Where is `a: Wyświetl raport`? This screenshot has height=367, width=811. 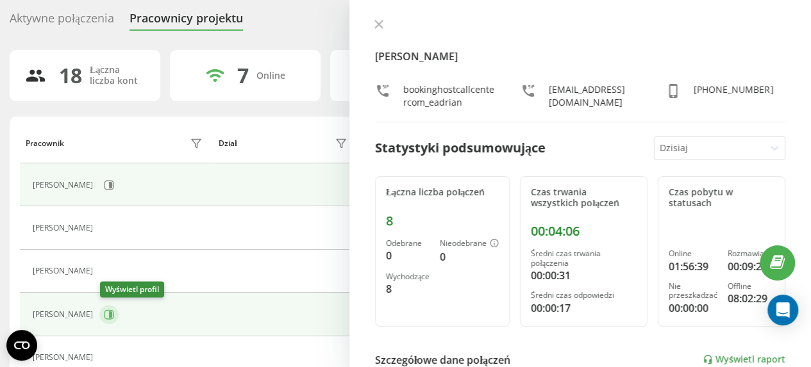 a: Wyświetl raport is located at coordinates (744, 360).